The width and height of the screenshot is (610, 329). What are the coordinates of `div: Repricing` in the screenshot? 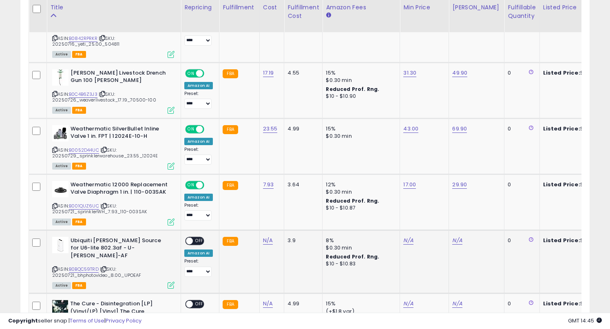 It's located at (200, 7).